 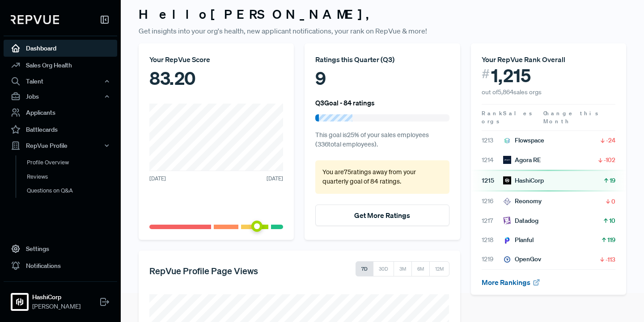 I want to click on span: 19, so click(x=612, y=180).